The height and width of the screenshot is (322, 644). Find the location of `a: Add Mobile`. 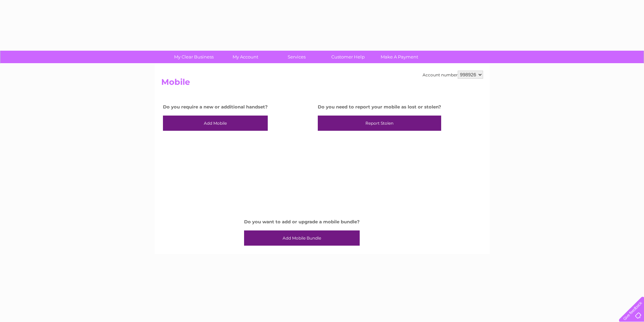

a: Add Mobile is located at coordinates (216, 123).